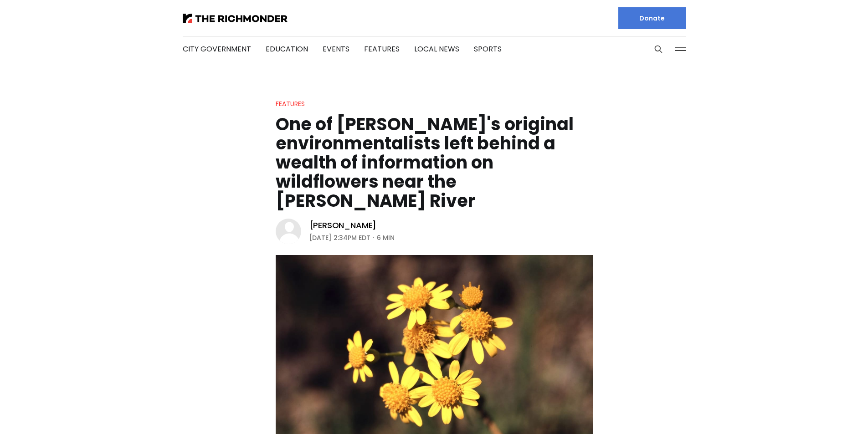 The height and width of the screenshot is (434, 868). I want to click on a: Education, so click(287, 49).